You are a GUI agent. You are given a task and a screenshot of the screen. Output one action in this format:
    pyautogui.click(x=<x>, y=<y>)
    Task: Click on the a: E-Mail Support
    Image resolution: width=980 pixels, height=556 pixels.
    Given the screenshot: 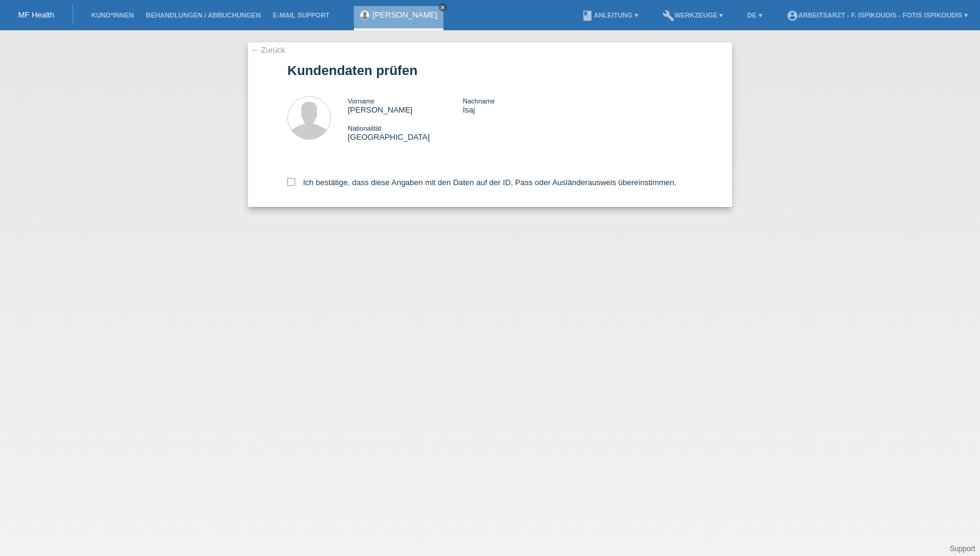 What is the action you would take?
    pyautogui.click(x=301, y=15)
    